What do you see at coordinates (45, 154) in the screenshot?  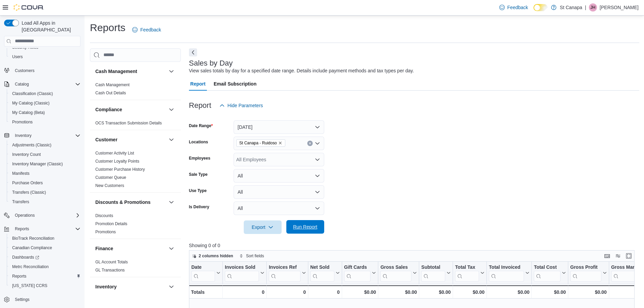 I see `button: Inventory Count` at bounding box center [45, 154].